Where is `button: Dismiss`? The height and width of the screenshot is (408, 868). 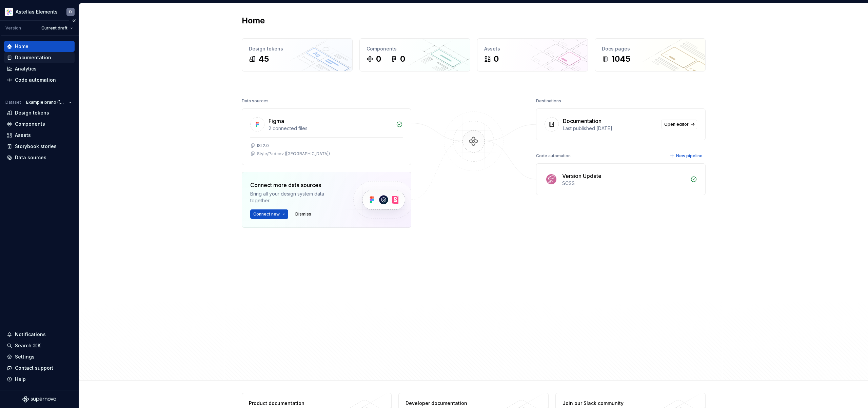
button: Dismiss is located at coordinates (303, 214).